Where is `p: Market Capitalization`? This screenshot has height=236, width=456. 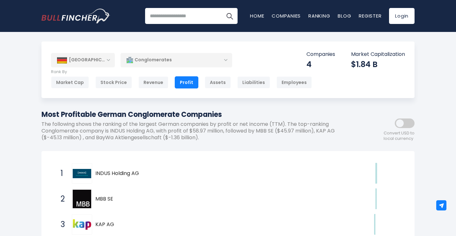
p: Market Capitalization is located at coordinates (378, 54).